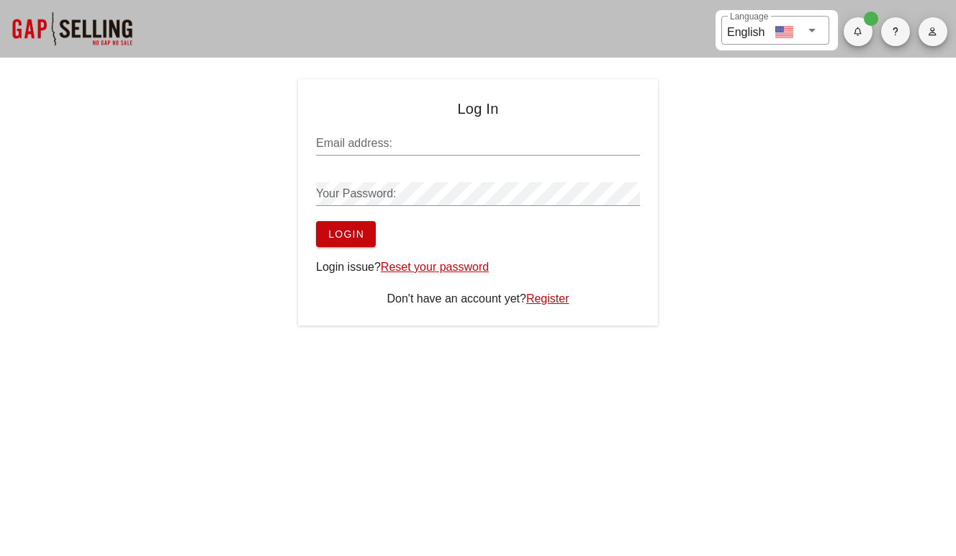  I want to click on div: Don't have an account yet?, so click(478, 299).